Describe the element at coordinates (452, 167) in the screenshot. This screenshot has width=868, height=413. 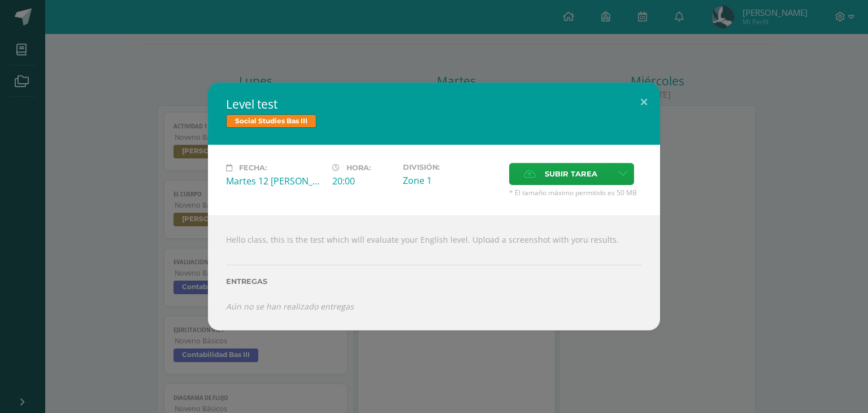
I see `label: División:` at that location.